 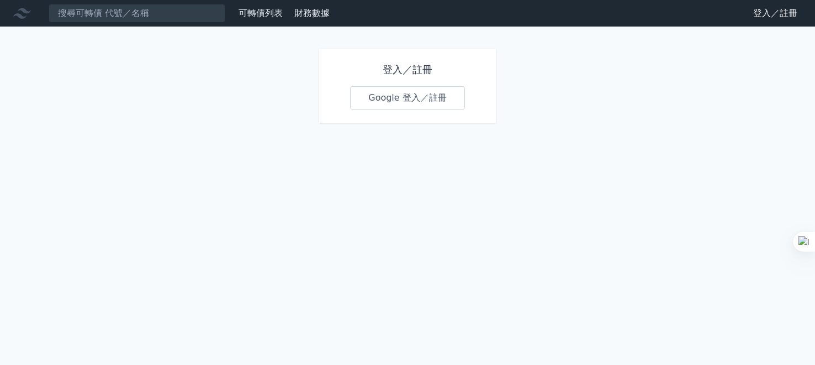 What do you see at coordinates (312, 13) in the screenshot?
I see `a: 財務數據` at bounding box center [312, 13].